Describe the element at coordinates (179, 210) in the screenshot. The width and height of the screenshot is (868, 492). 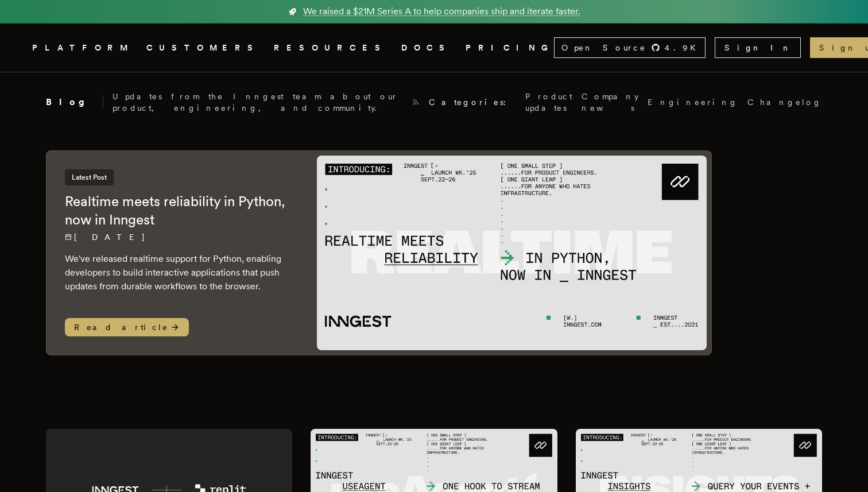
I see `h2: Realtime meets reliability in Python, now in Inngest` at that location.